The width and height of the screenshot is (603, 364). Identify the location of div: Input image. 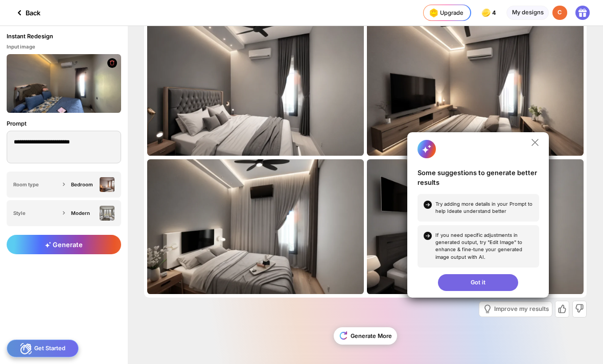
(64, 47).